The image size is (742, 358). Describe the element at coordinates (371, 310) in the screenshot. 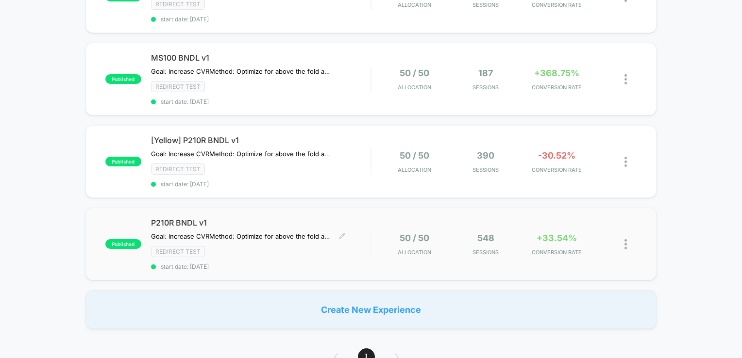

I see `div: Create New Experience` at that location.